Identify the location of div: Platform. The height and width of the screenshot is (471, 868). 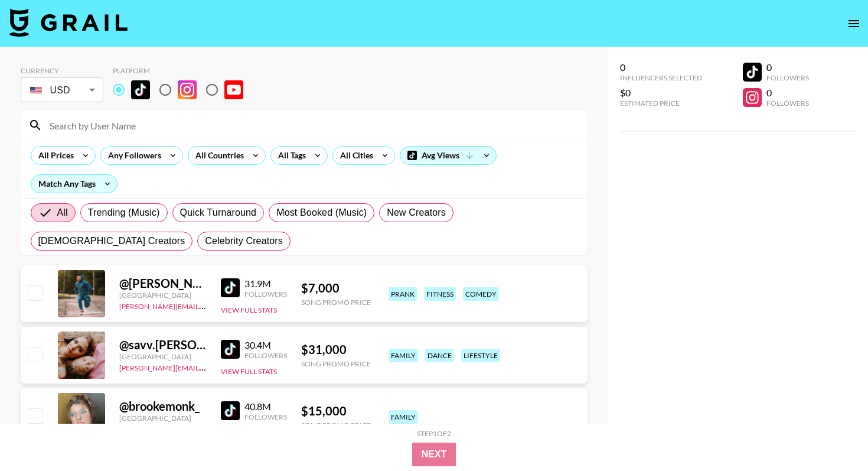
(183, 70).